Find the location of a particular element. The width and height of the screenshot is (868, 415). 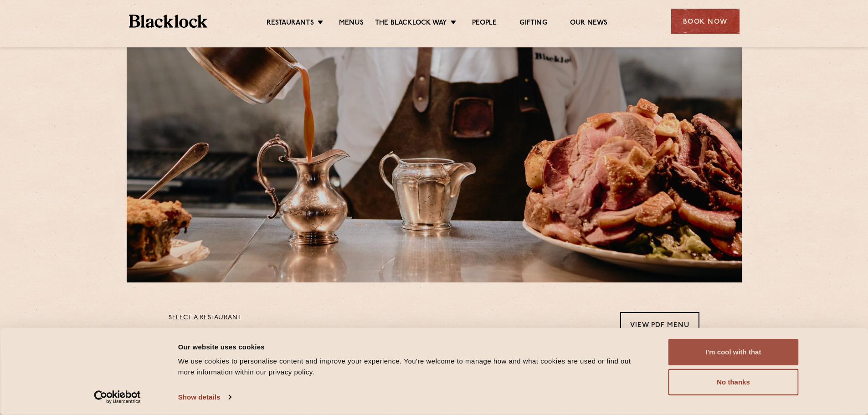

p: Select a restaurant is located at coordinates (205, 318).